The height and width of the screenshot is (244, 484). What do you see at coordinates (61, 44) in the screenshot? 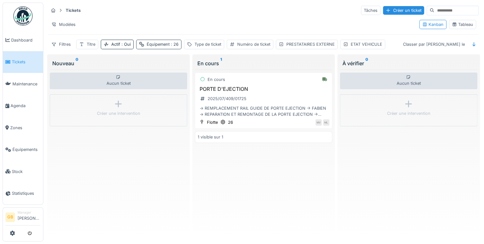
I see `div: Filtres` at bounding box center [61, 44].